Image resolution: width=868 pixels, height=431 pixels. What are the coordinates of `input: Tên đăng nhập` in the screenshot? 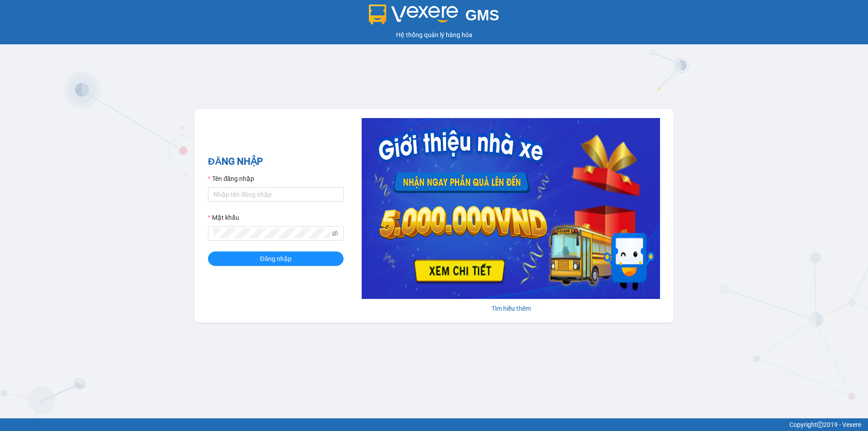 It's located at (276, 194).